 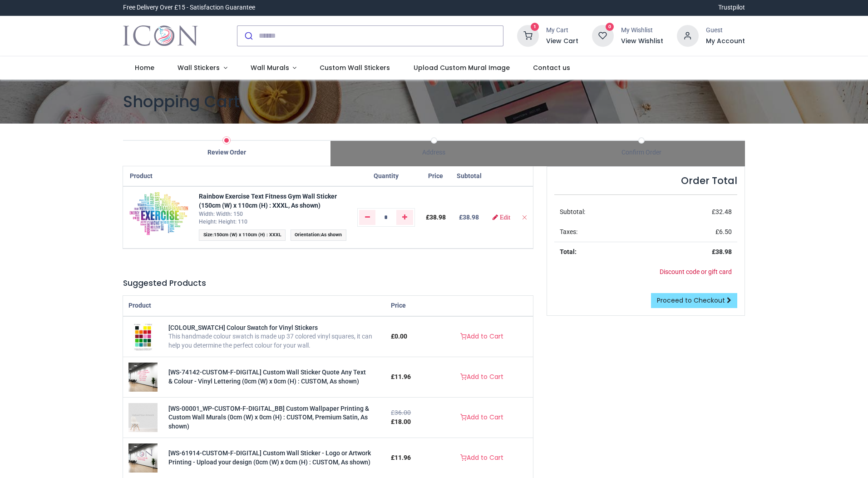 I want to click on span: Size, so click(x=208, y=234).